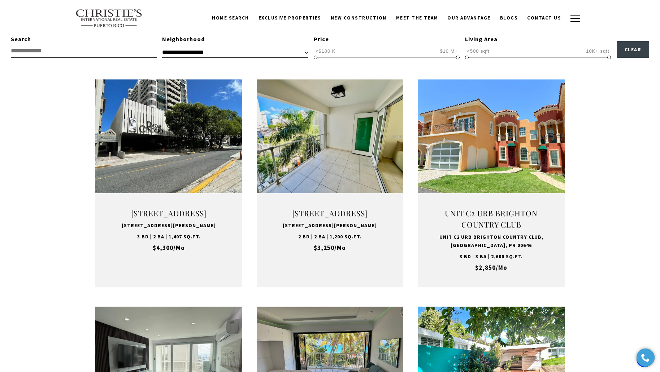  What do you see at coordinates (509, 18) in the screenshot?
I see `a: Blogs` at bounding box center [509, 18].